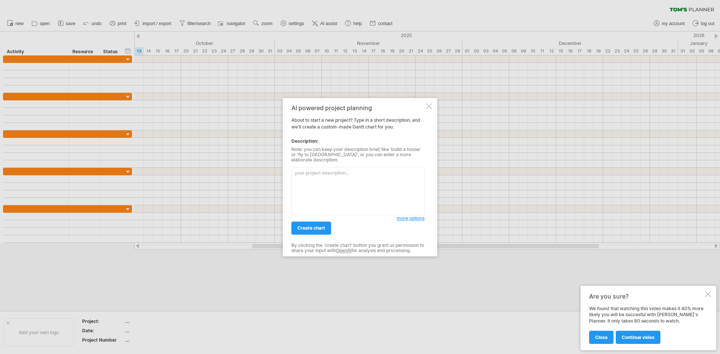 The height and width of the screenshot is (354, 720). What do you see at coordinates (358, 141) in the screenshot?
I see `div: Description:` at bounding box center [358, 141].